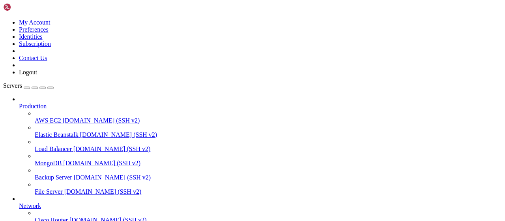  Describe the element at coordinates (260, 206) in the screenshot. I see `a: Network` at that location.